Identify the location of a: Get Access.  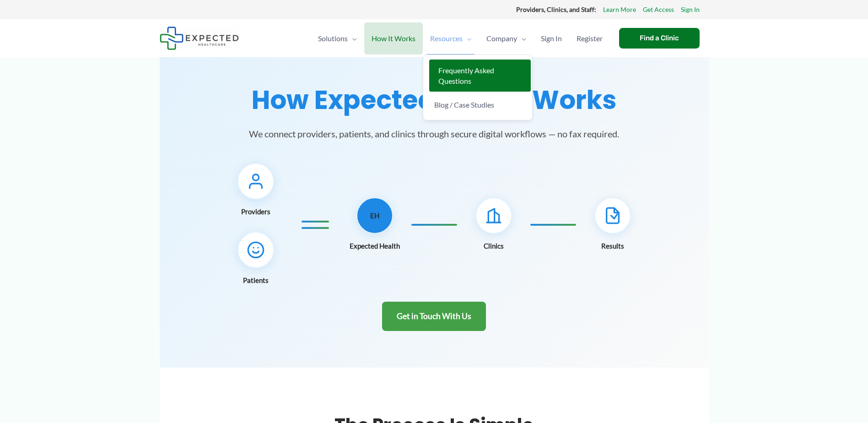
(659, 10).